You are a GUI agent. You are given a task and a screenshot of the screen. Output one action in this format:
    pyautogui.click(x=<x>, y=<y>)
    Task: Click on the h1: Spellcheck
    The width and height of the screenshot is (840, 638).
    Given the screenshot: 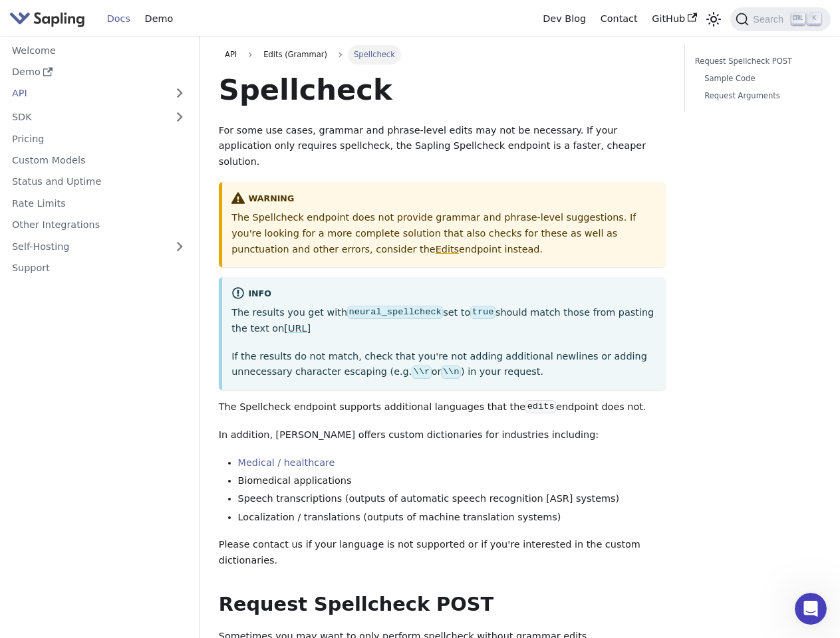 What is the action you would take?
    pyautogui.click(x=442, y=90)
    